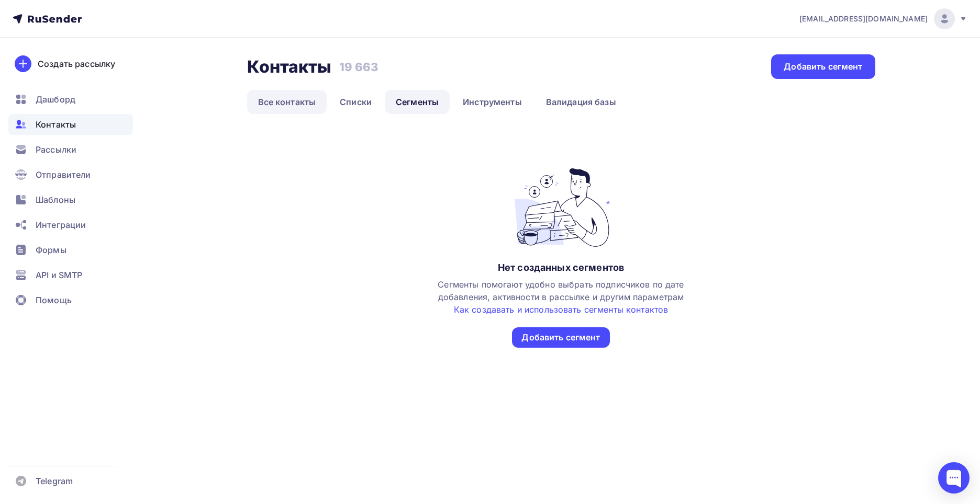 The width and height of the screenshot is (980, 504). I want to click on div: Нет созданных сегментов, so click(561, 268).